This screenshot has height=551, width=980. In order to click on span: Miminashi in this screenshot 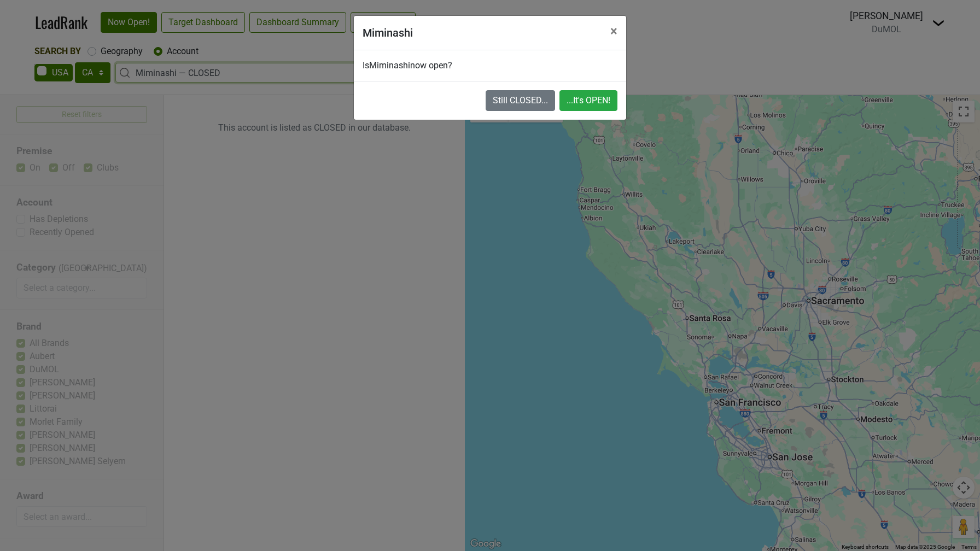, I will do `click(389, 65)`.